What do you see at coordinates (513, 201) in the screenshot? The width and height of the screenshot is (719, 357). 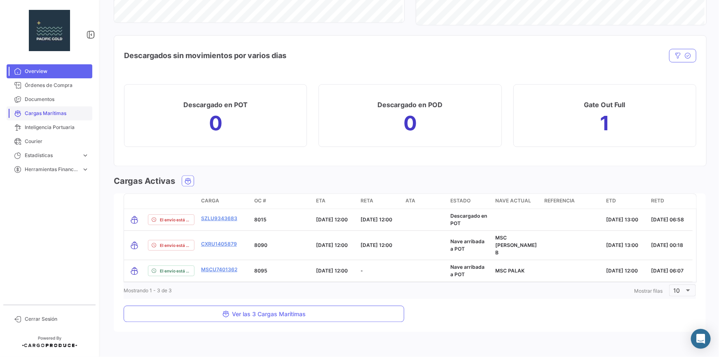 I see `span: Nave actual` at bounding box center [513, 201].